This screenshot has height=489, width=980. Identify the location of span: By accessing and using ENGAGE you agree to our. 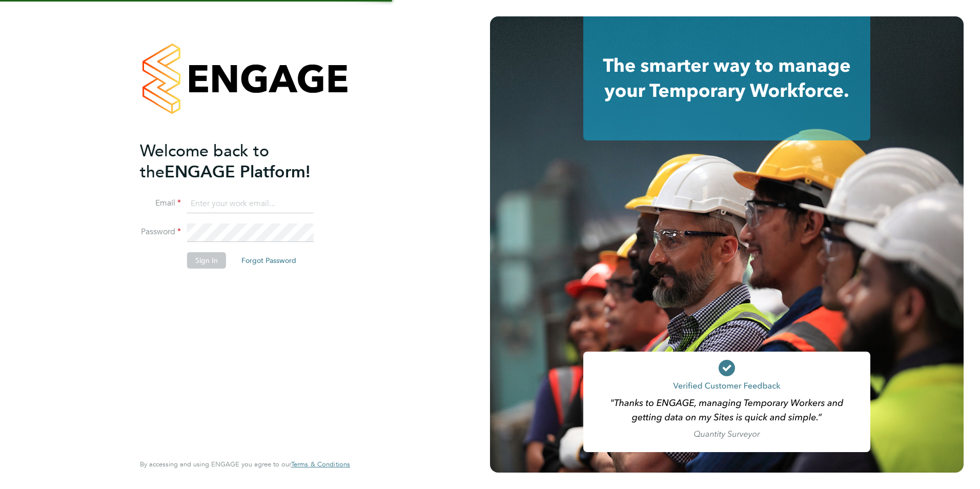
(245, 464).